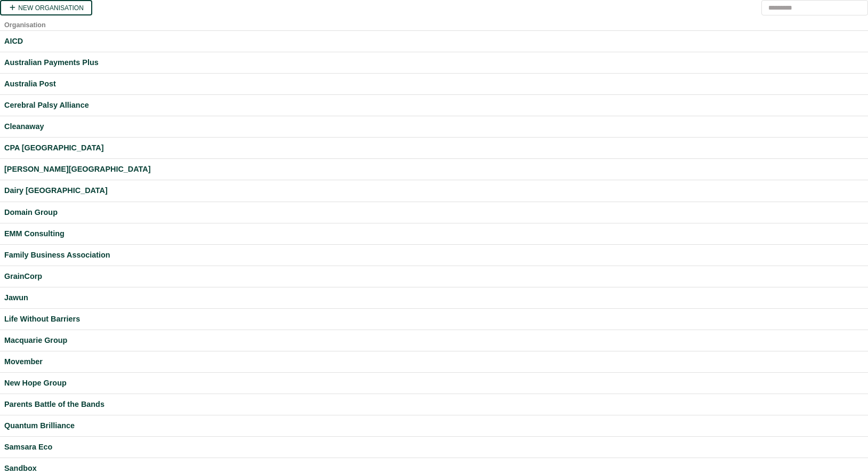 The image size is (868, 473). What do you see at coordinates (434, 127) in the screenshot?
I see `div: Cleanaway` at bounding box center [434, 127].